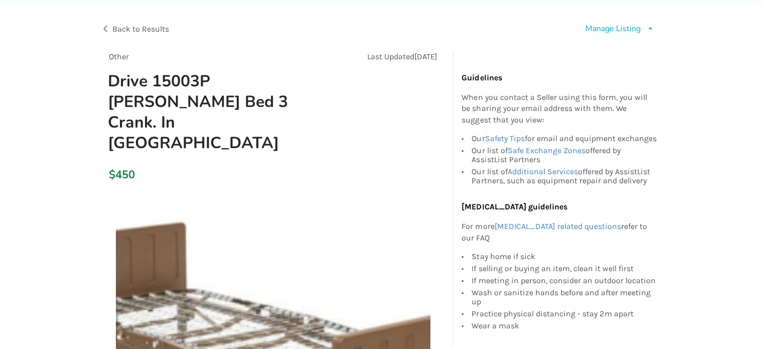  Describe the element at coordinates (481, 77) in the screenshot. I see `b: Guidelines` at that location.